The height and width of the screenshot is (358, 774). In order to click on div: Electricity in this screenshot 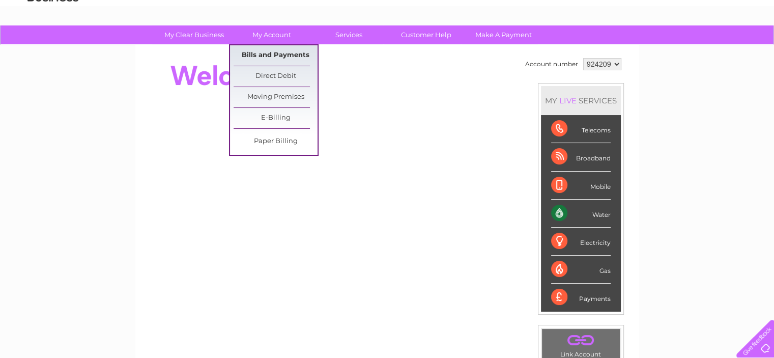, I will do `click(581, 241)`.